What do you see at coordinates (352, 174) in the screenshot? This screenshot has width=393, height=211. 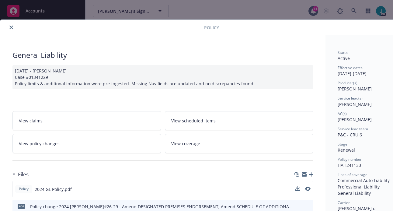 I see `span: Lines of coverage` at bounding box center [352, 174].